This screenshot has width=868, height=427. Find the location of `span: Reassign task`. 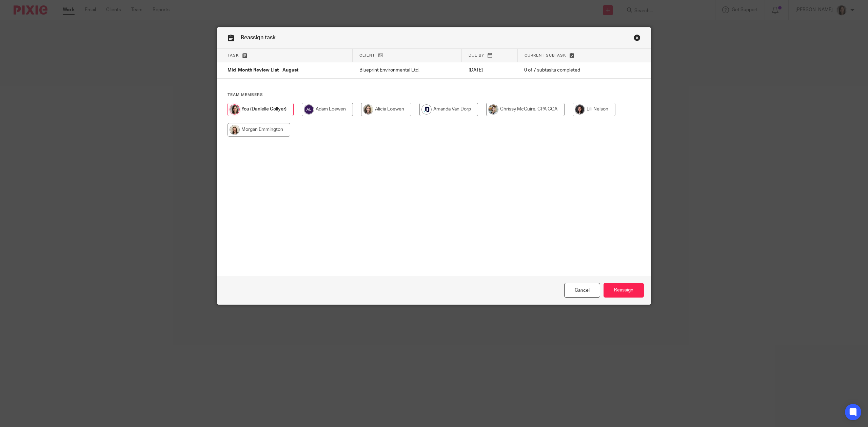

span: Reassign task is located at coordinates (258, 38).